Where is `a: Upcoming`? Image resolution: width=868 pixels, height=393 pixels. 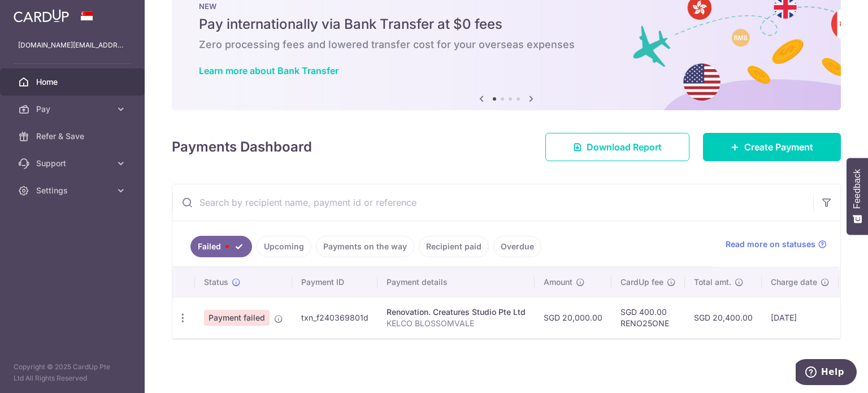 a: Upcoming is located at coordinates (283, 246).